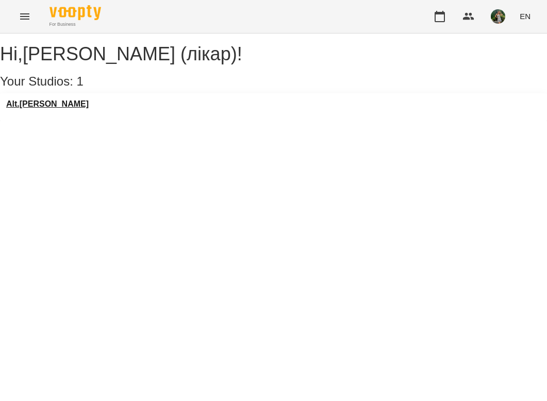 The image size is (547, 401). What do you see at coordinates (525, 16) in the screenshot?
I see `button: EN` at bounding box center [525, 16].